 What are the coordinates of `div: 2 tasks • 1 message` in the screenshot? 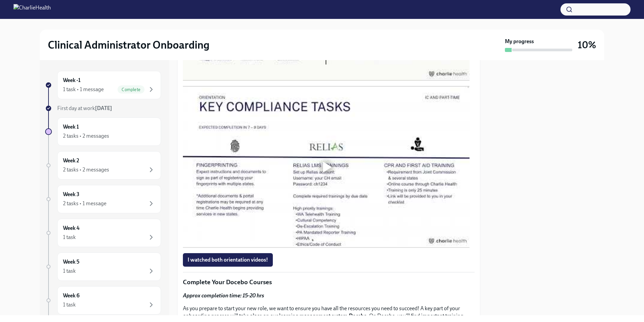 It's located at (85, 204).